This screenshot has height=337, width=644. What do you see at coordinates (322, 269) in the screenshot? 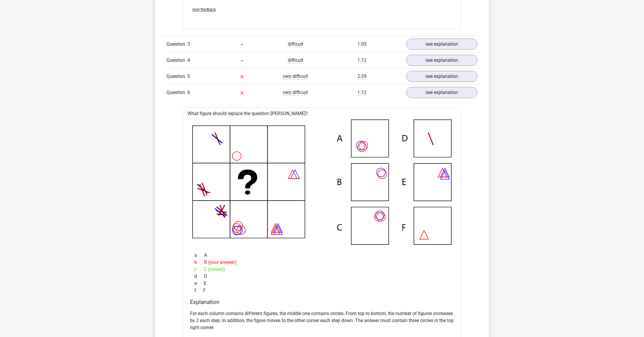
I see `div: C (correct)` at bounding box center [322, 269].